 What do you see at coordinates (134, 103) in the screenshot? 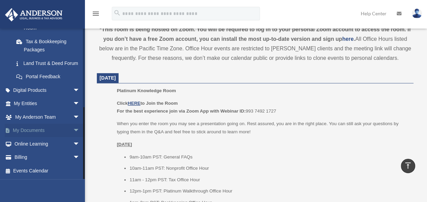
I see `u: HERE` at bounding box center [134, 103].